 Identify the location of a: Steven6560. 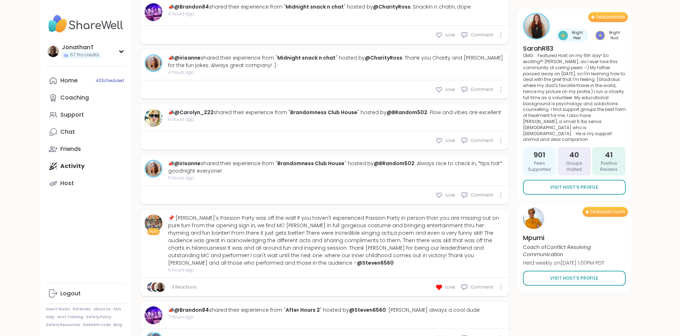
(153, 223).